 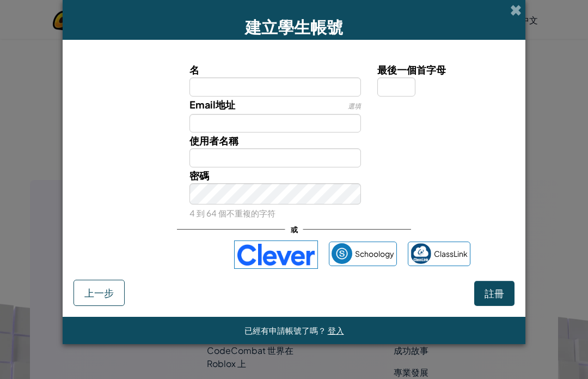 What do you see at coordinates (451, 253) in the screenshot?
I see `span: ClassLink` at bounding box center [451, 253].